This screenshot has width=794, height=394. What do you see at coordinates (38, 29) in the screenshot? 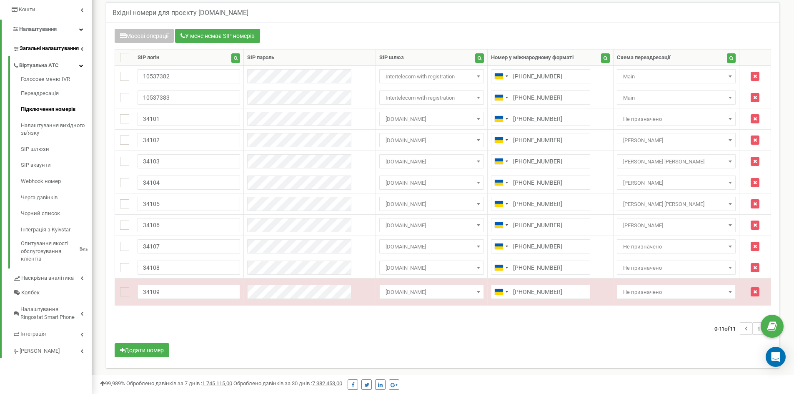
I see `span: Налаштування` at bounding box center [38, 29].